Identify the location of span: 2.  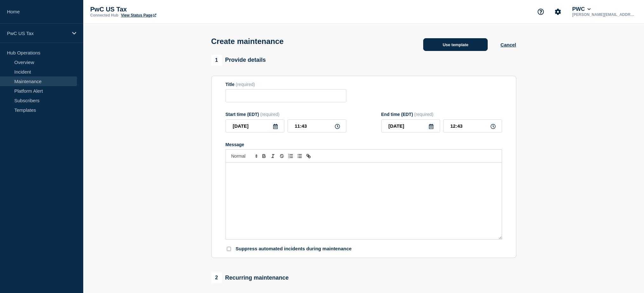
(217, 277).